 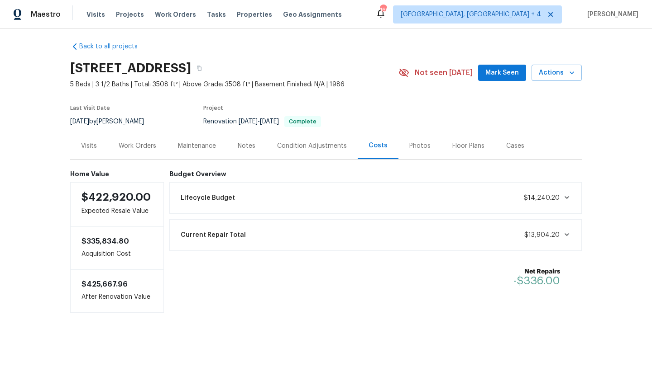 What do you see at coordinates (116, 197) in the screenshot?
I see `span: $422,920.00` at bounding box center [116, 197].